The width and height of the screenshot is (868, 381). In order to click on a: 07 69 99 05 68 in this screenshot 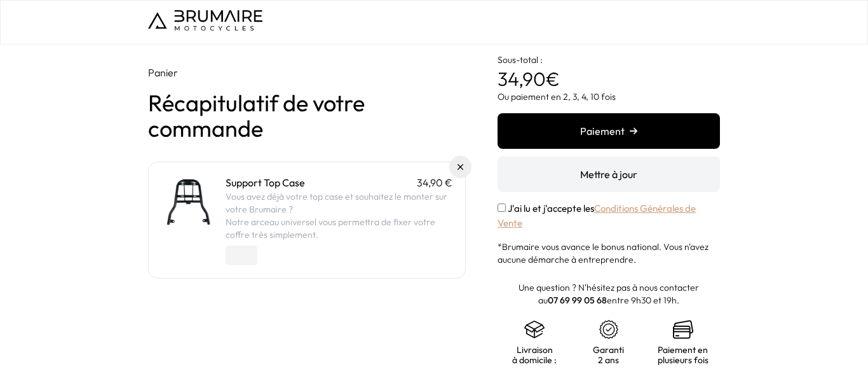, I will do `click(577, 300)`.